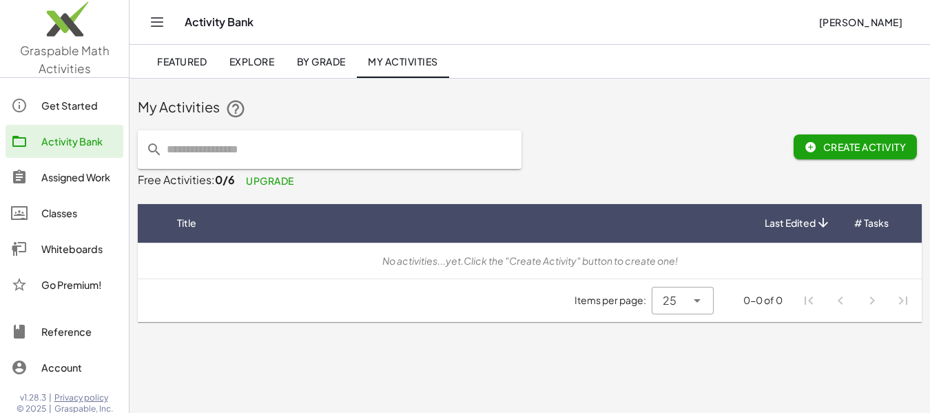  Describe the element at coordinates (270, 180) in the screenshot. I see `span: Upgrade` at that location.